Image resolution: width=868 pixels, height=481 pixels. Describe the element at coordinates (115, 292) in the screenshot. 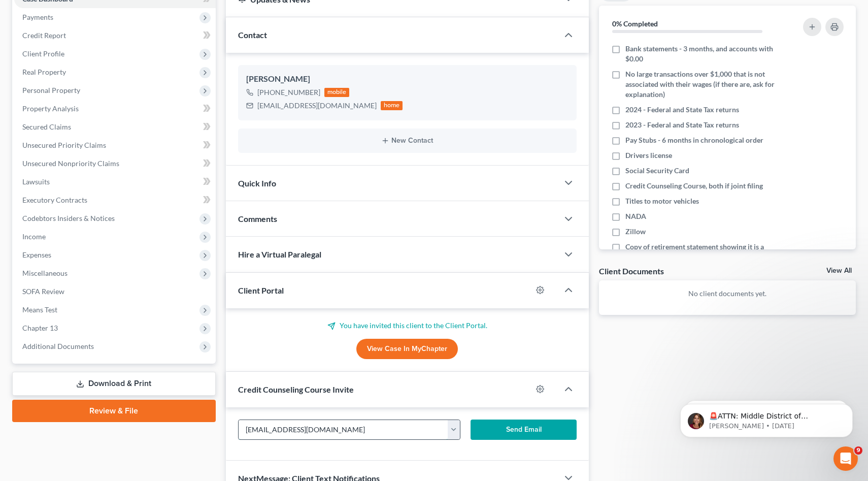

I see `a: SOFA Review` at that location.